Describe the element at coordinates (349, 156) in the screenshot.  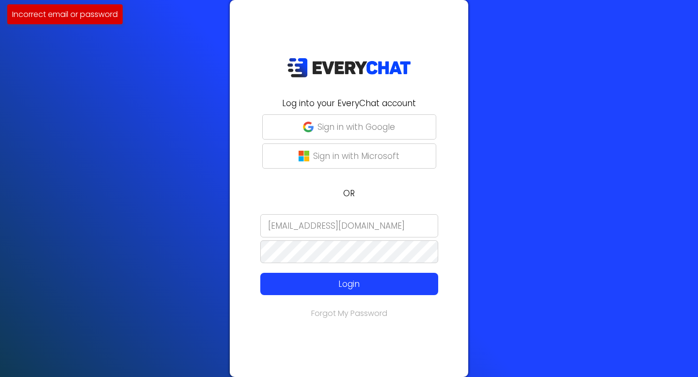
I see `button: Sign in with Microsoft` at that location.